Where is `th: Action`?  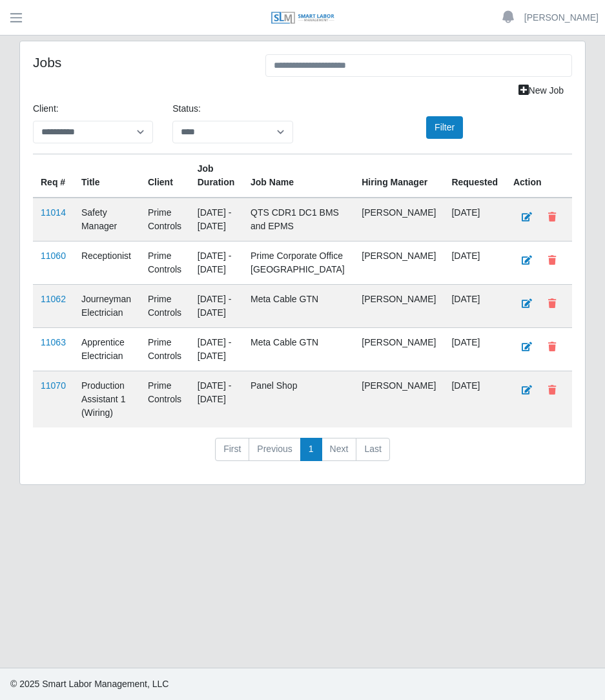
th: Action is located at coordinates (539, 176).